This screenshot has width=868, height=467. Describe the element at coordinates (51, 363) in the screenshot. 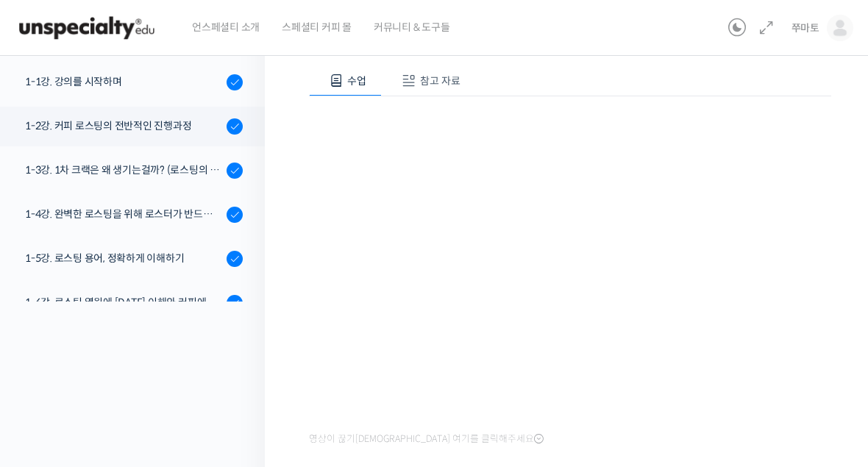

I see `a: 홈` at that location.